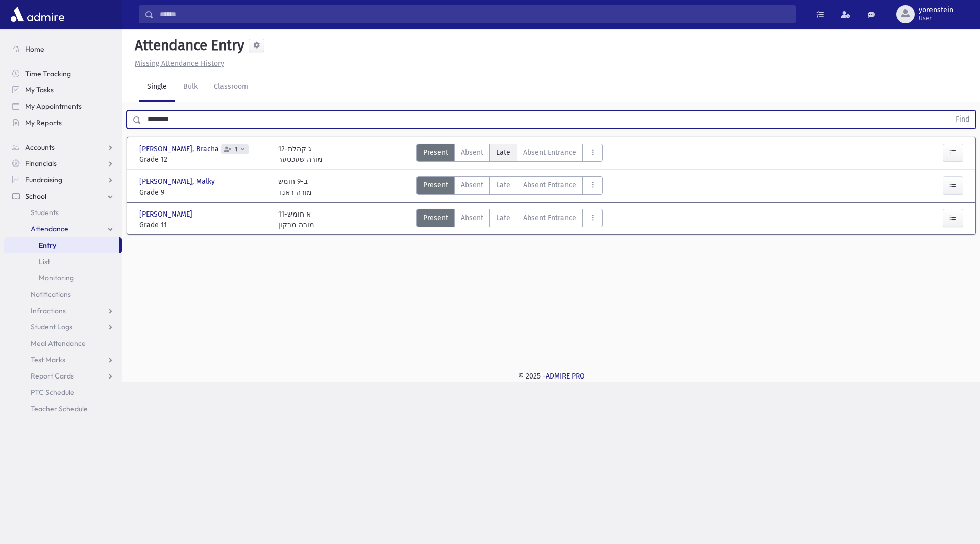  I want to click on a: Attendance, so click(63, 229).